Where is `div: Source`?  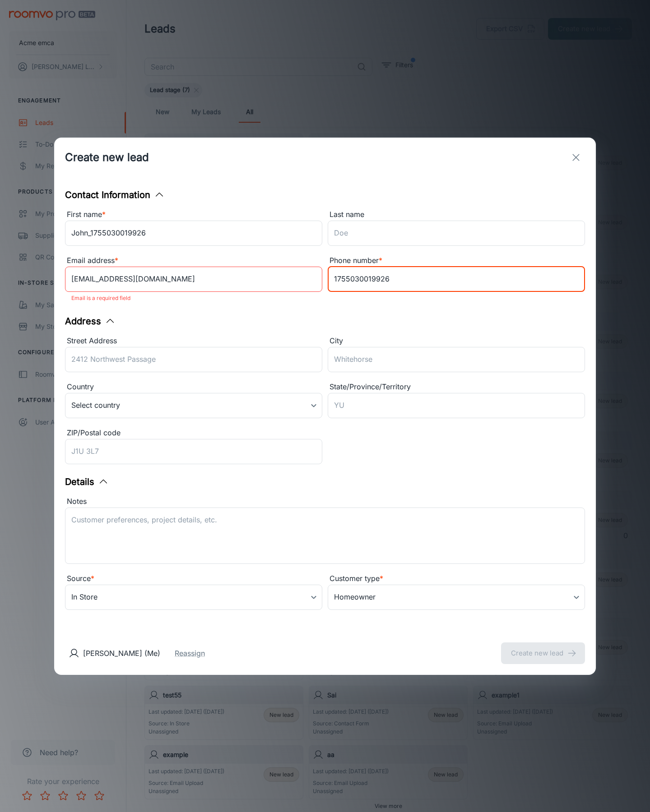 div: Source is located at coordinates (194, 579).